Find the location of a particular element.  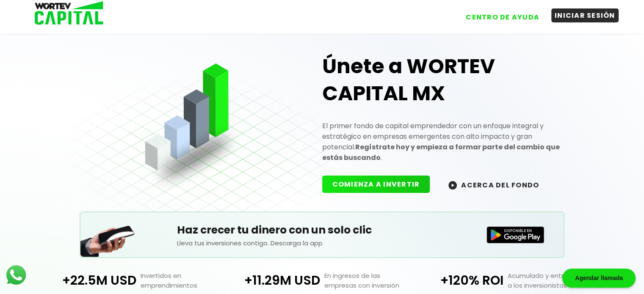

a: COMIENZA A INVERTIR is located at coordinates (381, 184).